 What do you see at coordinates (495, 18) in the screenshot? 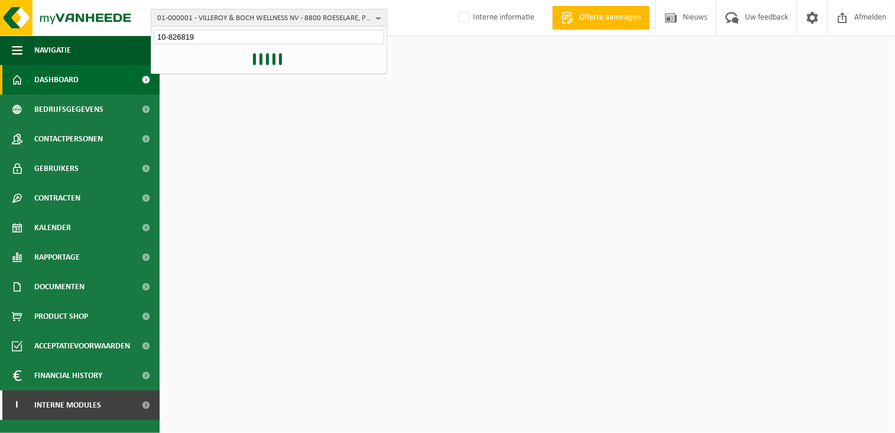
I see `label: Interne informatie` at bounding box center [495, 18].